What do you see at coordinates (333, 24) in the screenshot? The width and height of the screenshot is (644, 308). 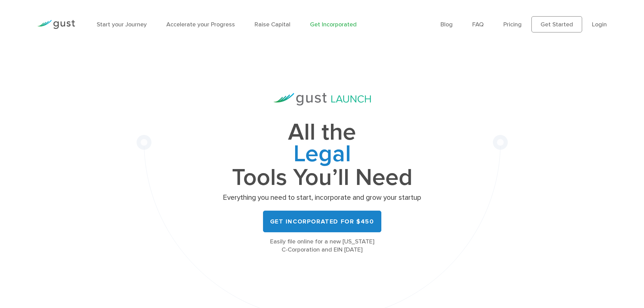 I see `a: Get Incorporated` at bounding box center [333, 24].